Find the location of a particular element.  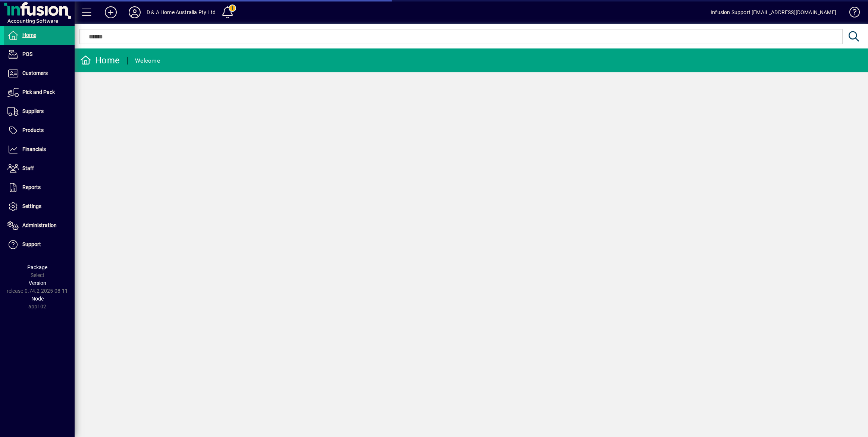

a: Knowledge Base is located at coordinates (851, 13).